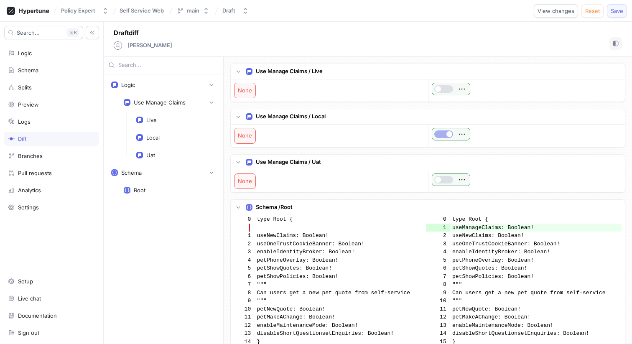 The image size is (632, 344). What do you see at coordinates (536, 228) in the screenshot?
I see `td: useManageClaims: Boolean!` at bounding box center [536, 228].